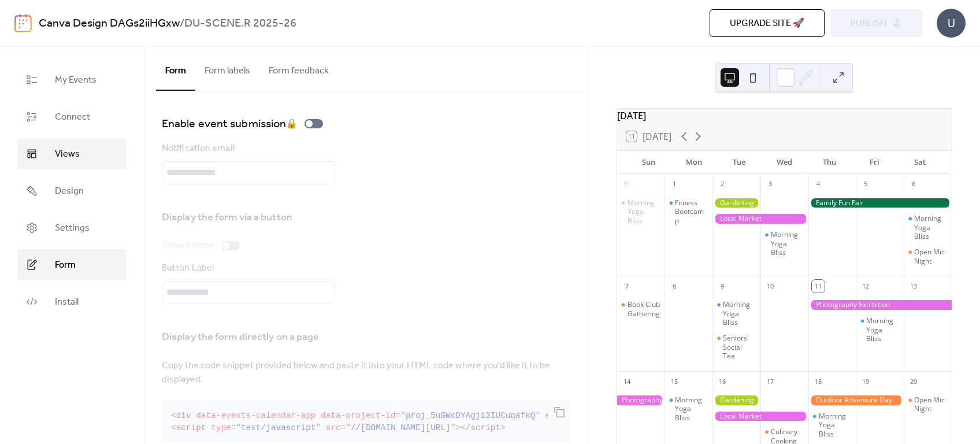  What do you see at coordinates (722, 381) in the screenshot?
I see `div: 16` at bounding box center [722, 381].